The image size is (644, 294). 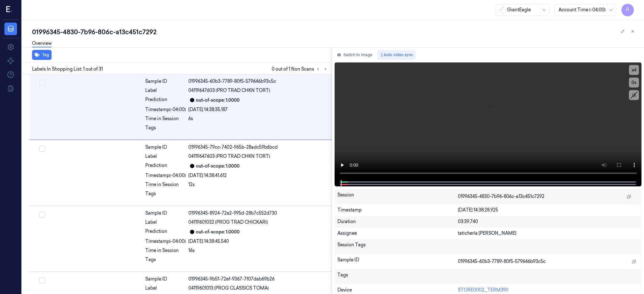 What do you see at coordinates (397, 222) in the screenshot?
I see `div: Duration` at bounding box center [397, 222].